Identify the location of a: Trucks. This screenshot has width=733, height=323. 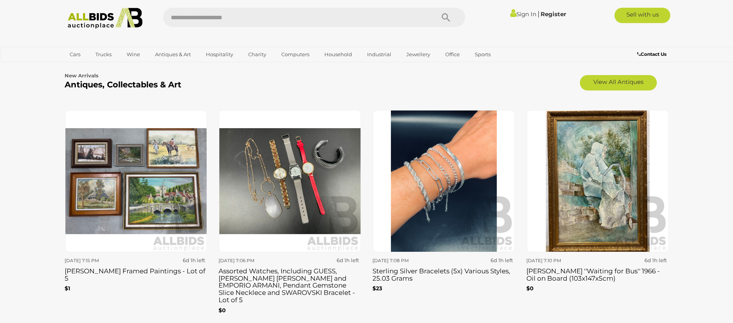
(103, 54).